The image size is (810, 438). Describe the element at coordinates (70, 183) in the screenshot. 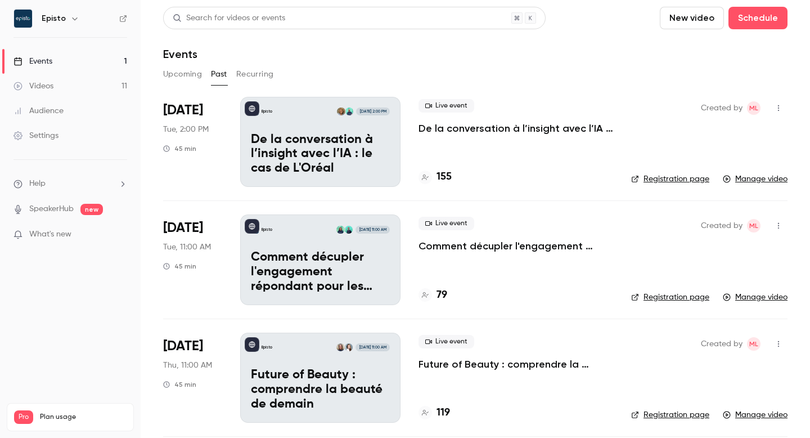

I see `li: help-dropdown-opener` at that location.